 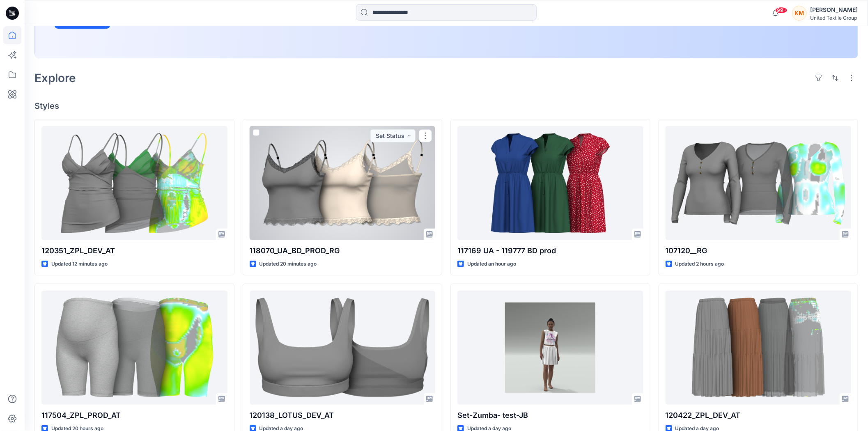 What do you see at coordinates (343, 348) in the screenshot?
I see `a: 120138_LOTUS_DEV_AT` at bounding box center [343, 348].